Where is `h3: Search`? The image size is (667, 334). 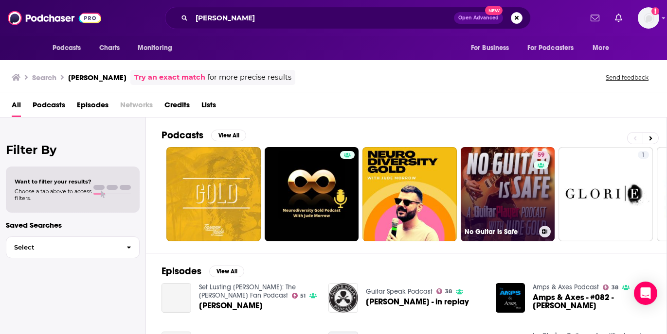
h3: Search is located at coordinates (44, 77).